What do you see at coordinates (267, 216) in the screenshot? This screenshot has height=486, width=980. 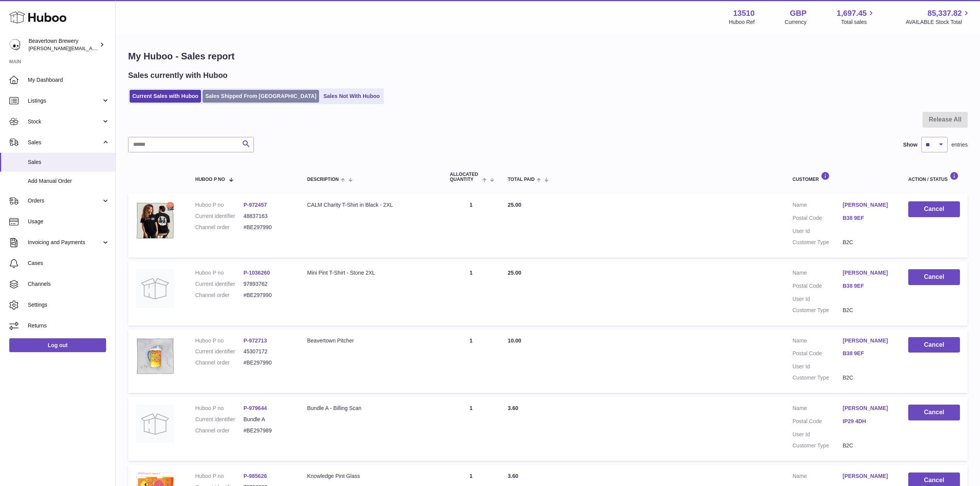 I see `dd: 48837163` at bounding box center [267, 216].